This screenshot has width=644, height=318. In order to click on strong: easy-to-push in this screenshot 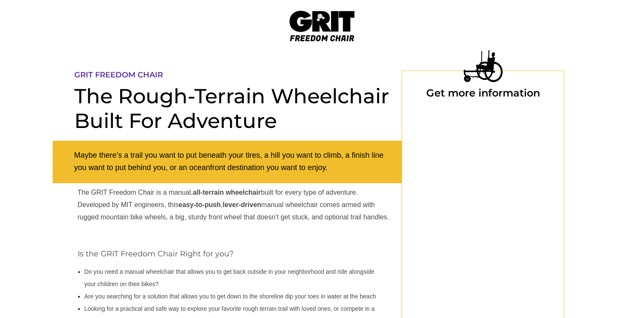, I will do `click(200, 204)`.